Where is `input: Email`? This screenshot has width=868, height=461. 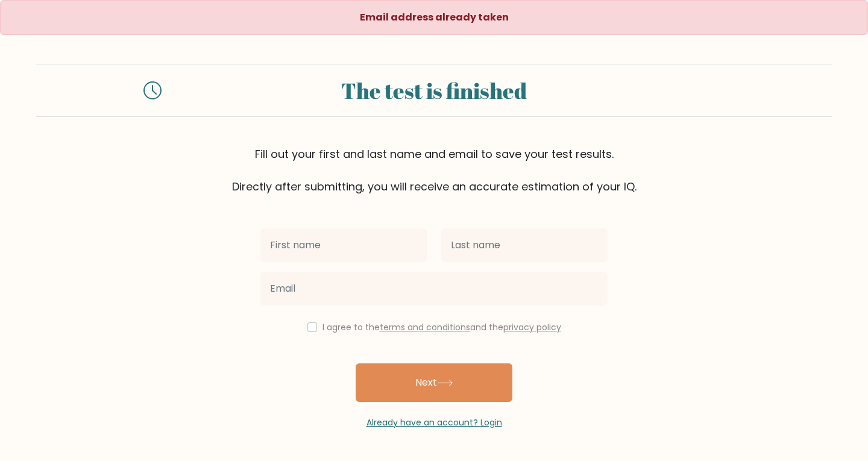
input: Email is located at coordinates (434, 289).